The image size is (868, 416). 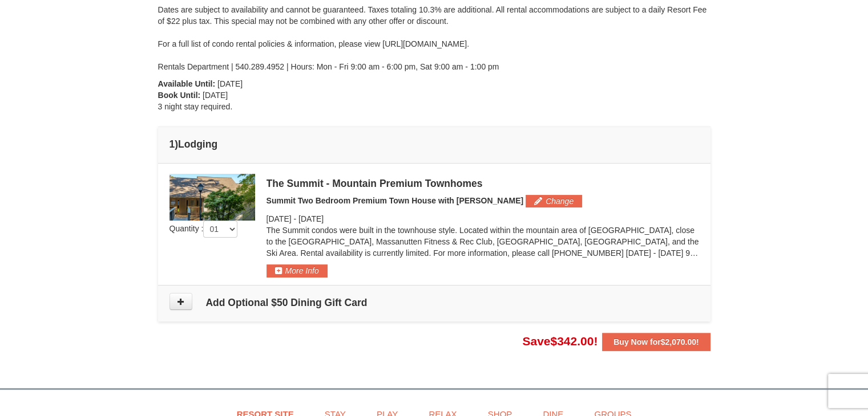 I want to click on button: Change, so click(x=553, y=201).